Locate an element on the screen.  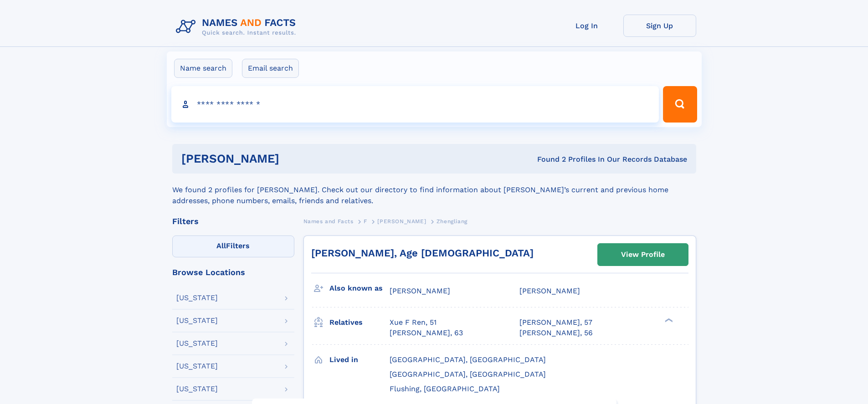
a: View Profile is located at coordinates (643, 255).